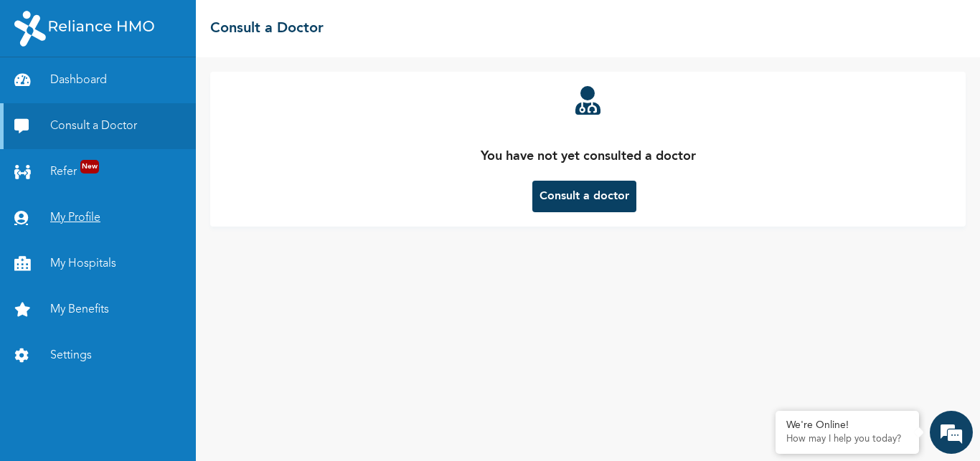  I want to click on span: New, so click(90, 166).